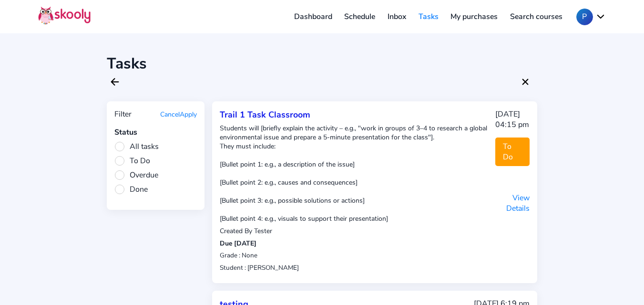 Image resolution: width=644 pixels, height=305 pixels. I want to click on a: Inbox, so click(397, 17).